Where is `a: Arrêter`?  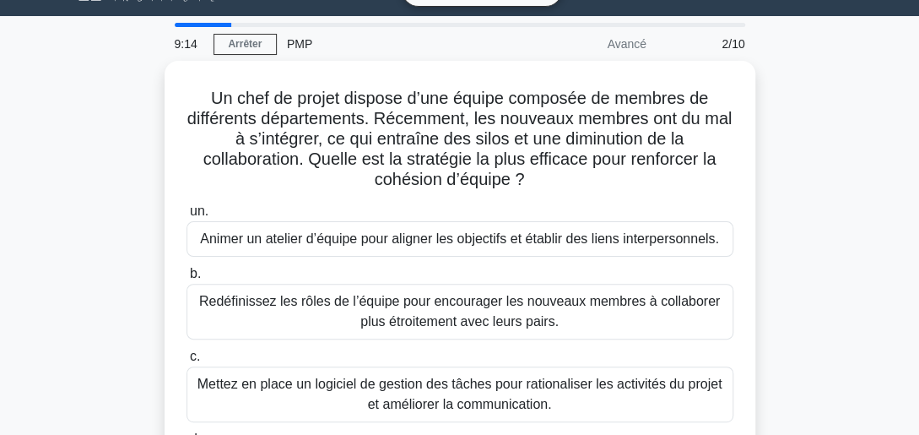 a: Arrêter is located at coordinates (245, 44).